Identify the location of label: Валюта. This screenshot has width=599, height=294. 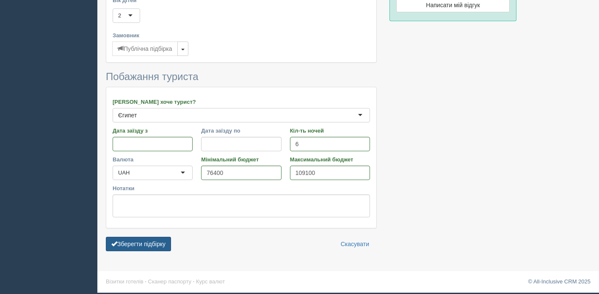
(152, 159).